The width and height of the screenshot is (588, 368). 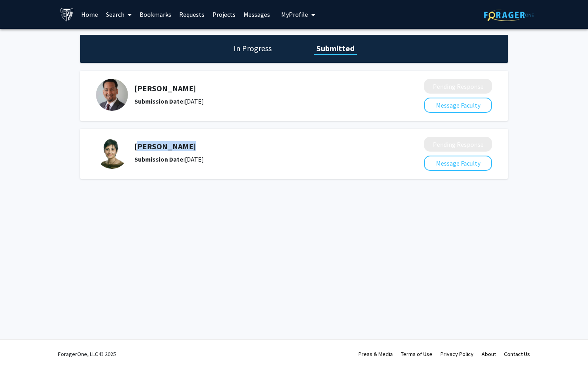 I want to click on a: Bookmarks, so click(x=155, y=14).